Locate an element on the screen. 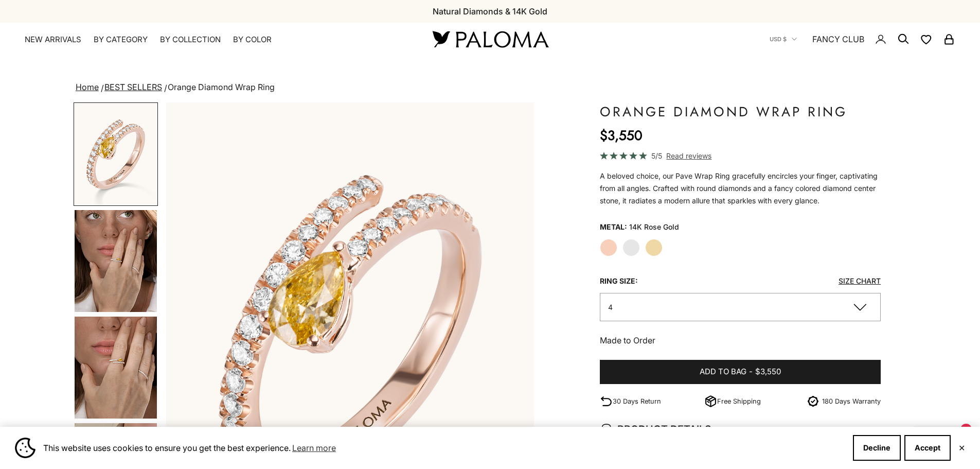 The width and height of the screenshot is (980, 469). summary: By Collection is located at coordinates (190, 39).